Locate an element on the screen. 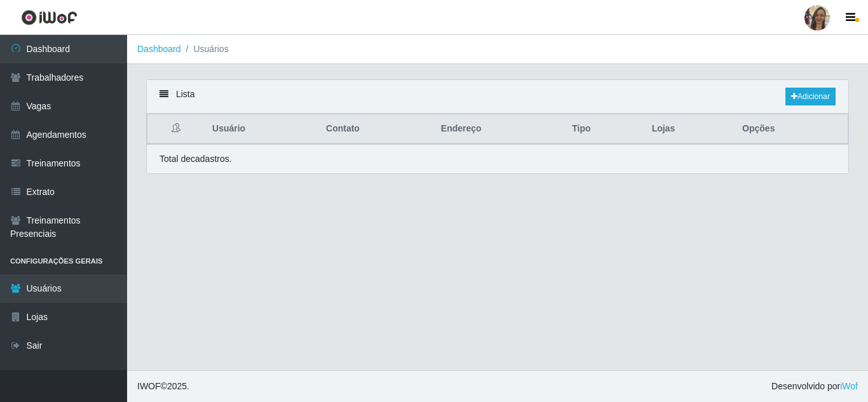 This screenshot has width=868, height=402. th: Lojas is located at coordinates (689, 129).